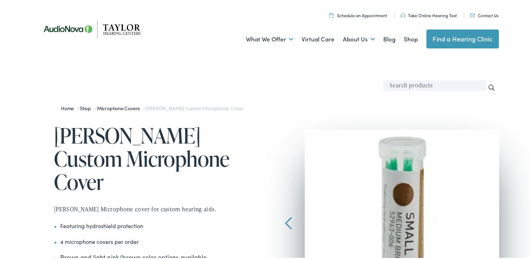  Describe the element at coordinates (269, 38) in the screenshot. I see `a: What We Offer` at that location.